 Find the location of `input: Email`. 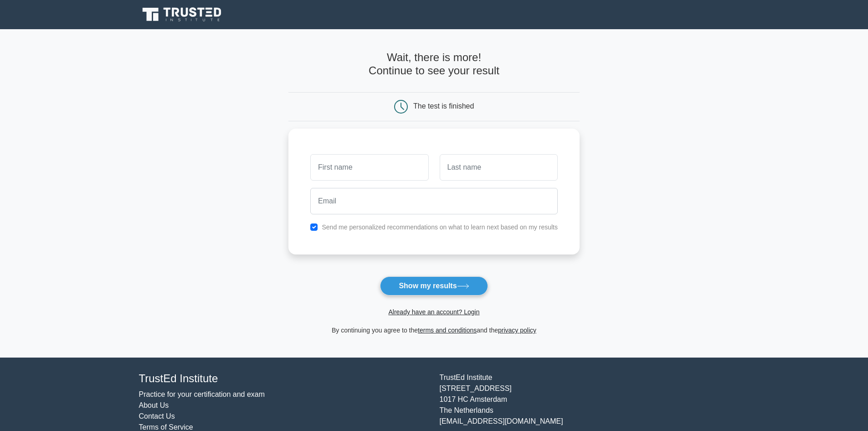

input: Email is located at coordinates (434, 201).